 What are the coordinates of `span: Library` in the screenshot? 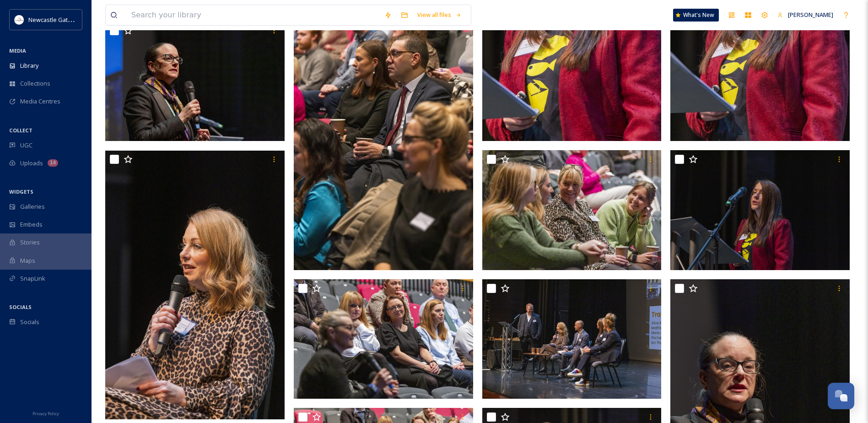 It's located at (29, 65).